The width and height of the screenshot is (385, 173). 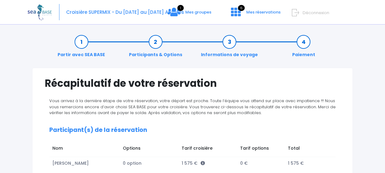 What do you see at coordinates (316, 13) in the screenshot?
I see `span: Déconnexion` at bounding box center [316, 13].